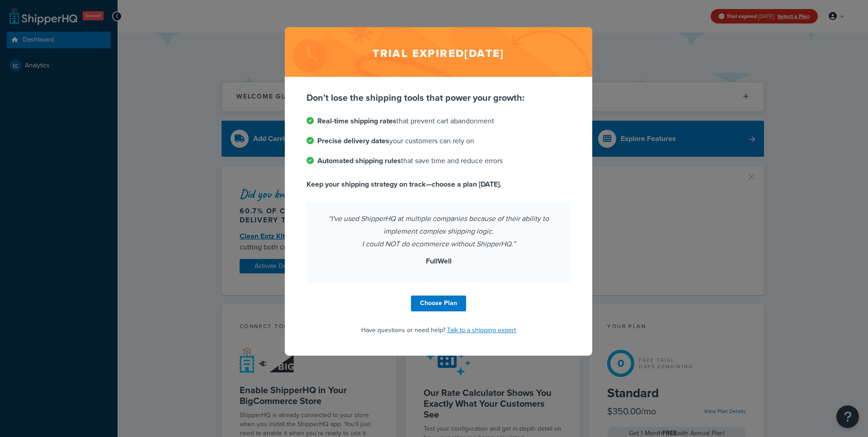 Image resolution: width=868 pixels, height=437 pixels. I want to click on a: Choose Plan, so click(439, 303).